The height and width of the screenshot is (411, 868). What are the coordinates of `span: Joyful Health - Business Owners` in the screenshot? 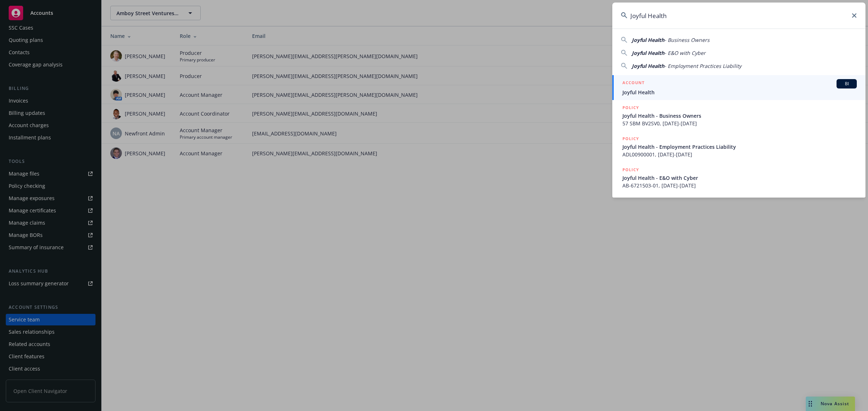 It's located at (739, 115).